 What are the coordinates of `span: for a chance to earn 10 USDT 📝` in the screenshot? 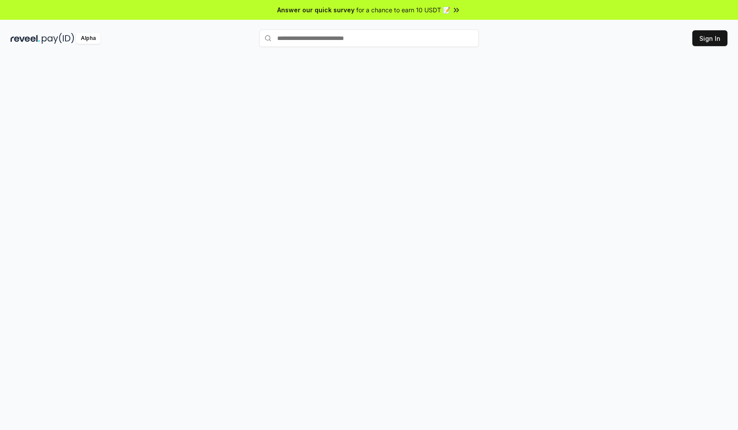 It's located at (404, 10).